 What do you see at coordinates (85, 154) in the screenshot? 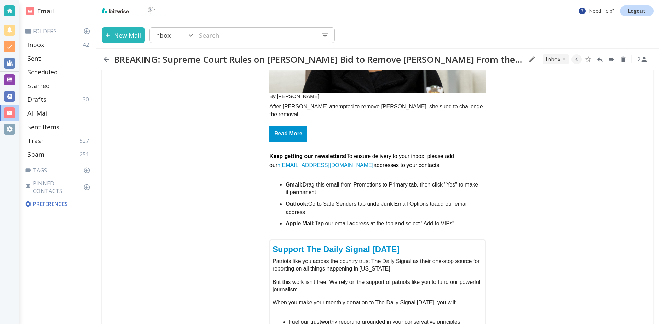
I see `p: 251` at bounding box center [85, 154].